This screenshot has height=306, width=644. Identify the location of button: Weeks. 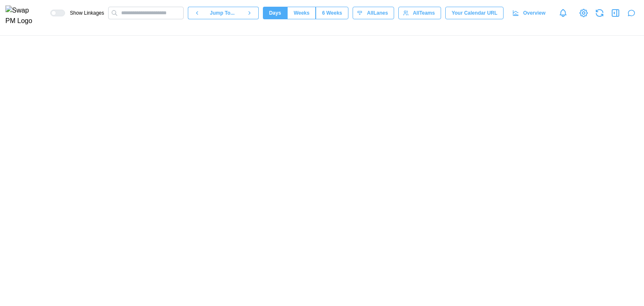
(302, 13).